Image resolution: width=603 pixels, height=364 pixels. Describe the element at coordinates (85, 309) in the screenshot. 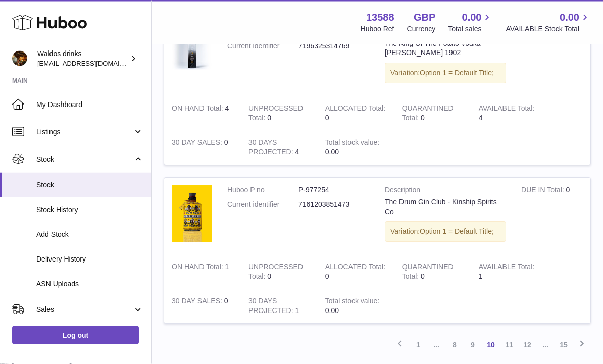

I see `span: Sales` at that location.